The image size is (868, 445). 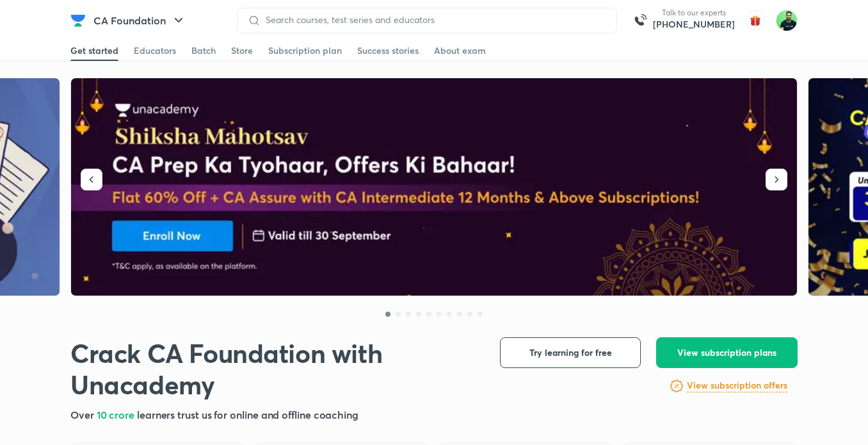 What do you see at coordinates (248, 414) in the screenshot?
I see `span: learners trust us for online and offline coaching` at bounding box center [248, 414].